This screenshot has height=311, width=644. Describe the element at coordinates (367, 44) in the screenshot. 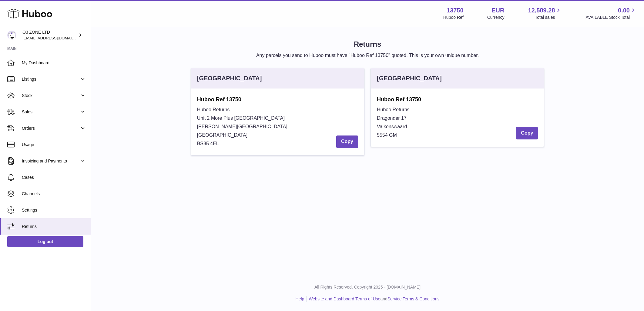

I see `h1: Returns` at that location.